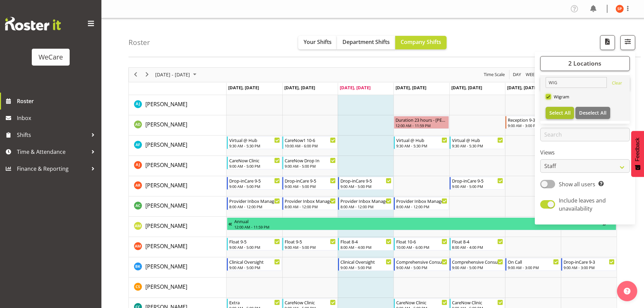  Describe the element at coordinates (254, 143) in the screenshot. I see `div: Alex Ferguson"s event - Virtual @ Hub Begin From Monday, August 11, 2025 at 9:30:00 AM GMT+12:00 ...` at that location.